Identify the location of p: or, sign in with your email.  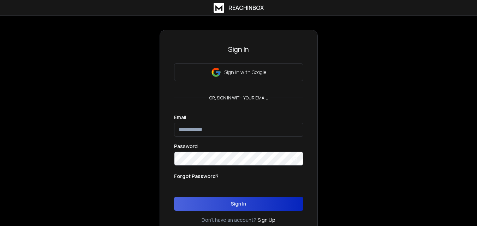
(238, 98).